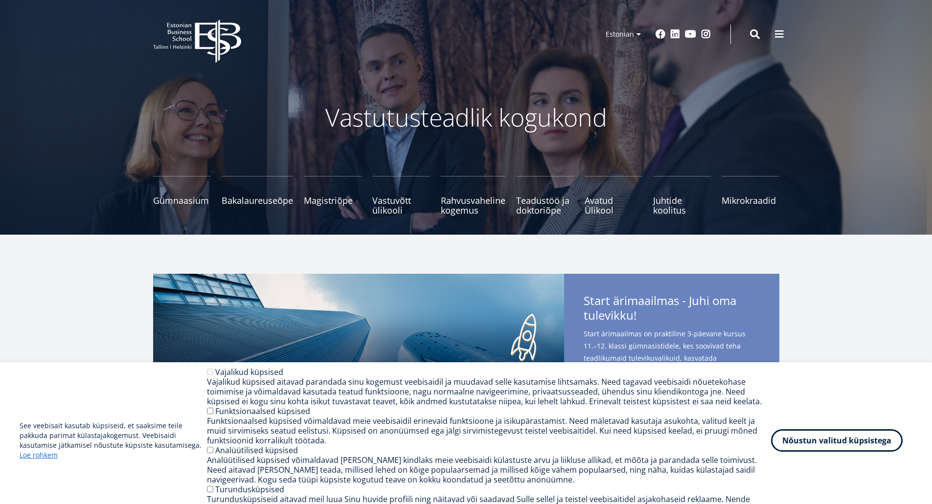  Describe the element at coordinates (113, 441) in the screenshot. I see `p: See veebisait kasutab küpsiseid, et saaksime teile pakkuda parimat külastajakogemust. Veebisaidi ...` at that location.